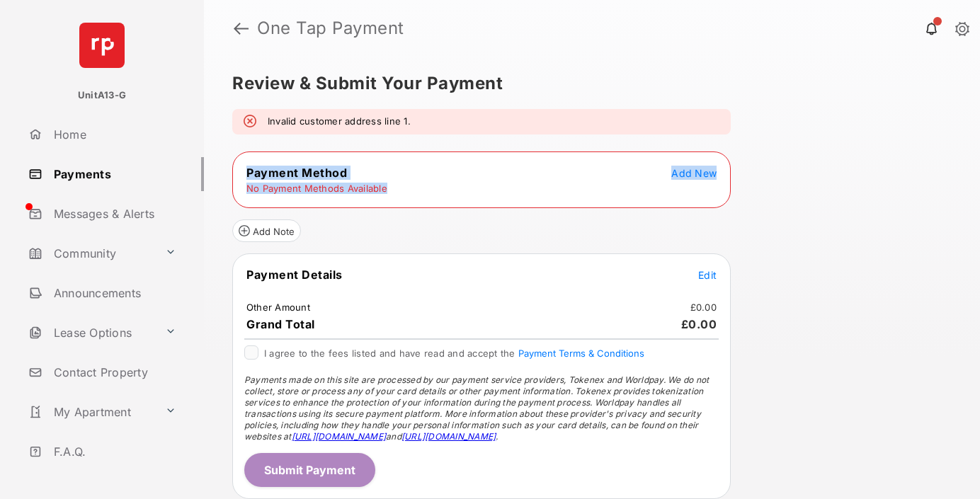 The height and width of the screenshot is (499, 980). Describe the element at coordinates (694, 173) in the screenshot. I see `button: Add New` at that location.